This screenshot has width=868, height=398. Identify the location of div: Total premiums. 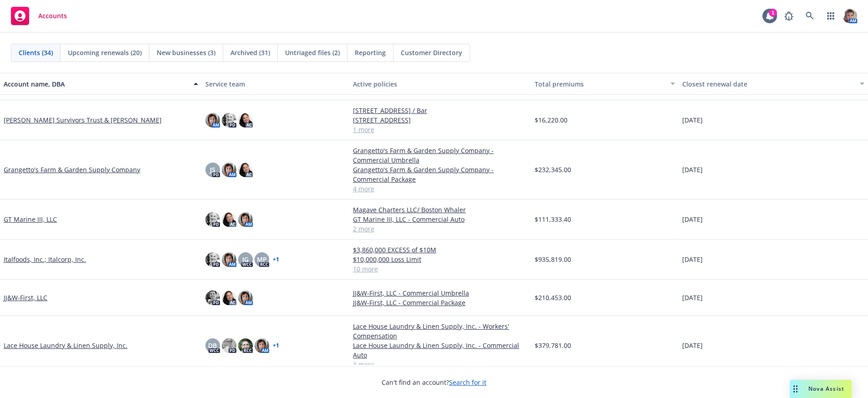
(600, 84).